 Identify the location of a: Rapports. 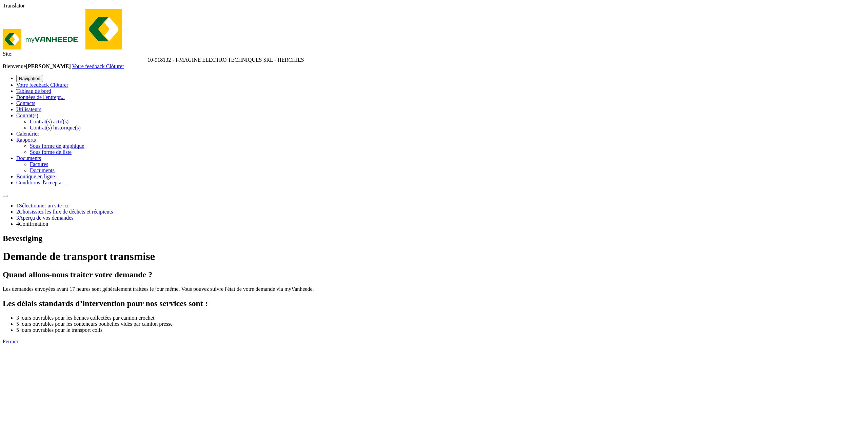
(26, 140).